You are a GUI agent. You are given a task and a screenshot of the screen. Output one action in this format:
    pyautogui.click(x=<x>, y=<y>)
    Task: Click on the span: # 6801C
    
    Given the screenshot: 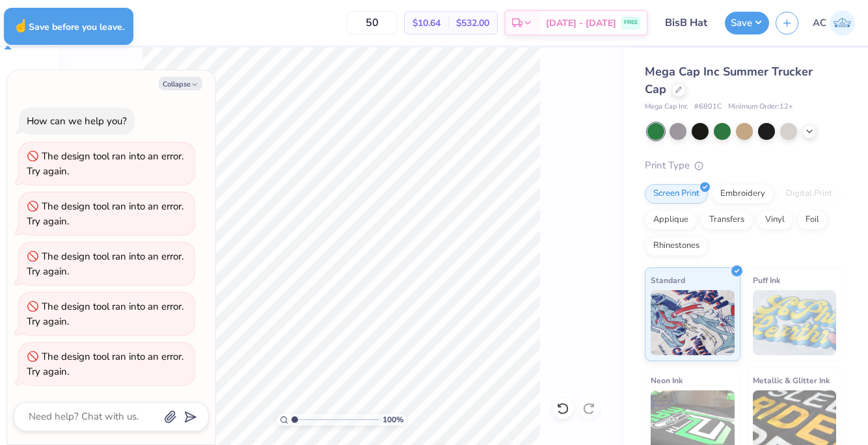 What is the action you would take?
    pyautogui.click(x=708, y=107)
    